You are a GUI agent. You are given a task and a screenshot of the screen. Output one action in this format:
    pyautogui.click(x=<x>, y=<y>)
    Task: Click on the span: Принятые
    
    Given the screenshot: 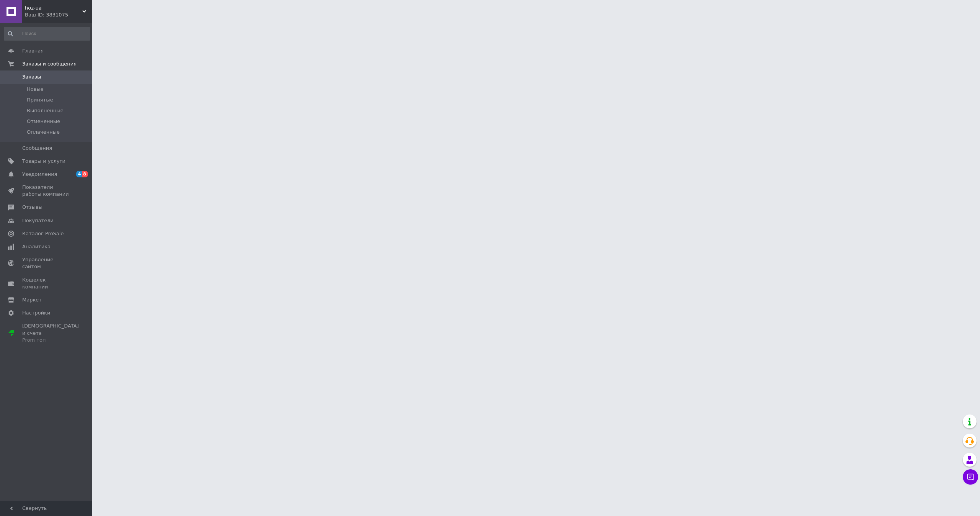 What is the action you would take?
    pyautogui.click(x=40, y=100)
    